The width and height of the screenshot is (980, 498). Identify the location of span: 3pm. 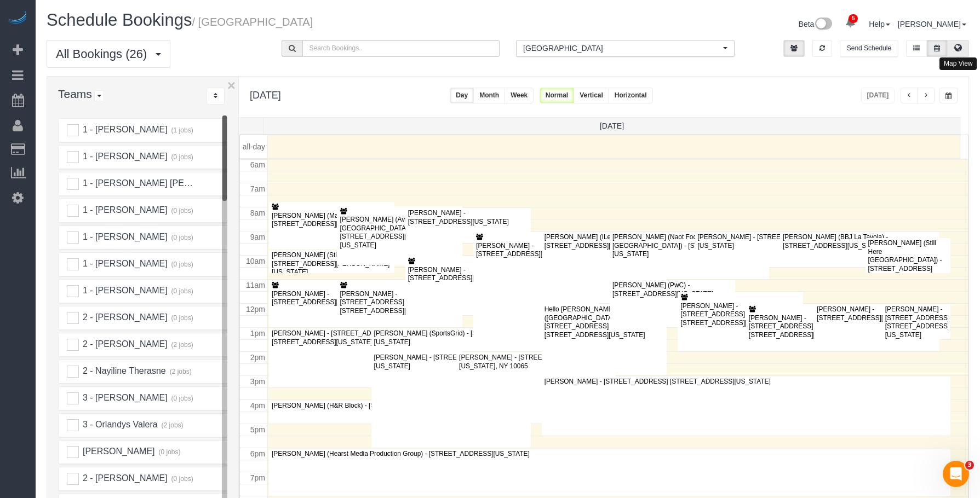
(257, 382).